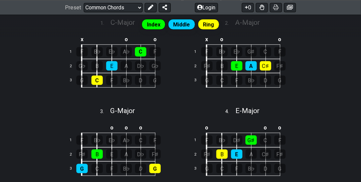 This screenshot has width=361, height=182. I want to click on button: Toggle Dexterity for all fretkits, so click(262, 7).